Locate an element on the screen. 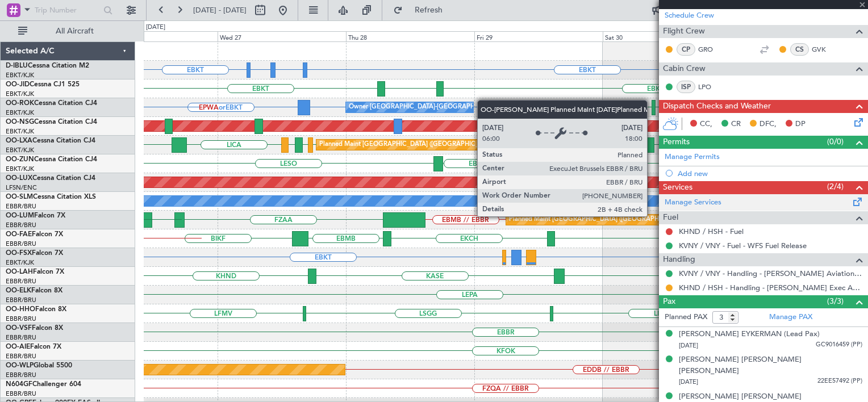 The image size is (868, 402). div: Tue 26 is located at coordinates (153, 36).